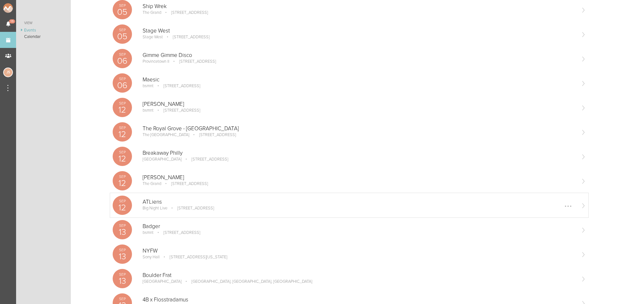 The height and width of the screenshot is (304, 618). I want to click on p: Boulder Frat, so click(359, 276).